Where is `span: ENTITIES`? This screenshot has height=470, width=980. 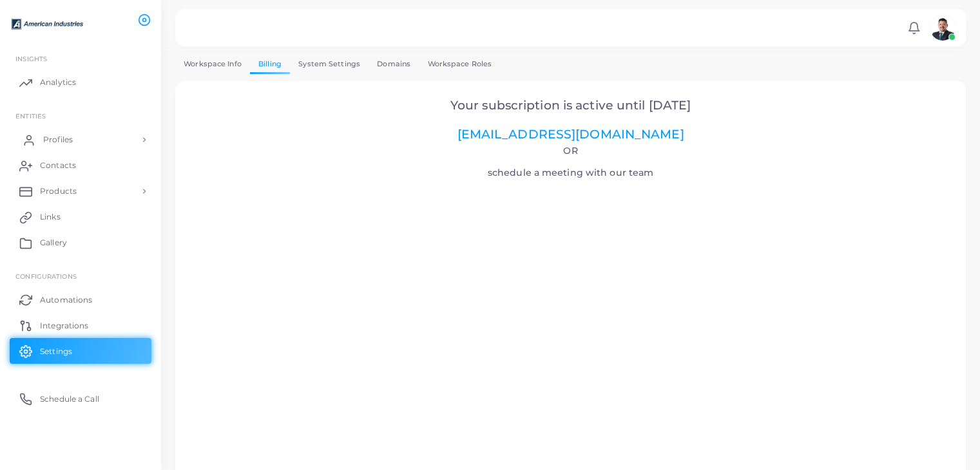 span: ENTITIES is located at coordinates (30, 116).